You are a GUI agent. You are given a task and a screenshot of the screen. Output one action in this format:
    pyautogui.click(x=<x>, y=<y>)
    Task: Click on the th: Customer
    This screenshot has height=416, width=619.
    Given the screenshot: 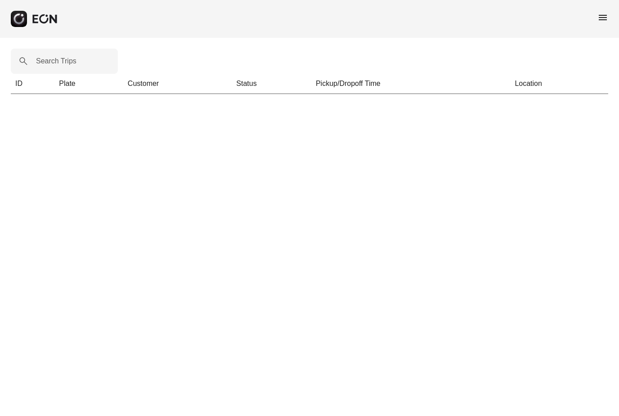 What is the action you would take?
    pyautogui.click(x=177, y=84)
    